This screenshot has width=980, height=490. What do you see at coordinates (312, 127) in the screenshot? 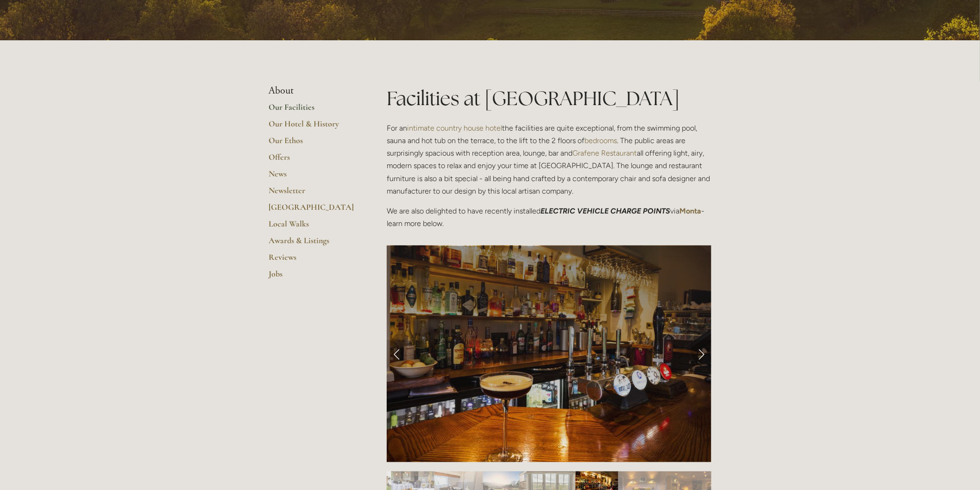
I see `a: Our Hotel & History` at bounding box center [312, 127].